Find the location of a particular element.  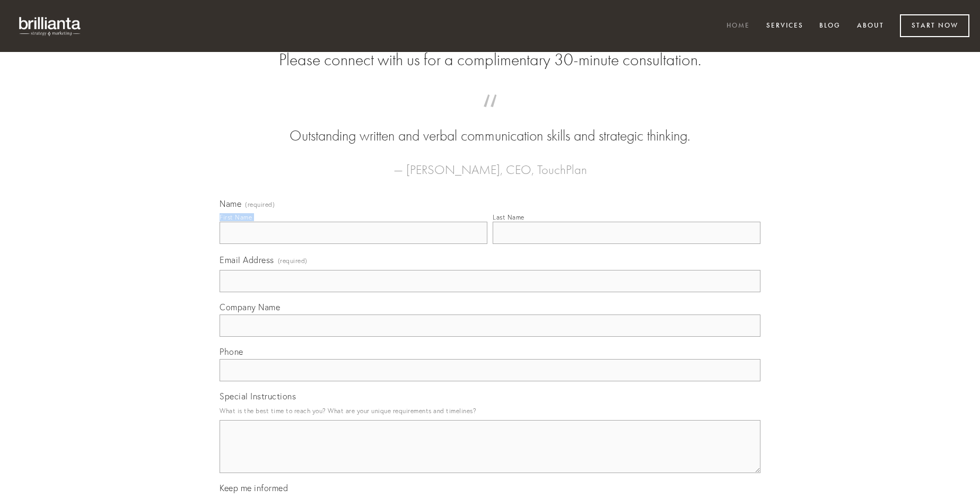

a: Services is located at coordinates (785, 26).